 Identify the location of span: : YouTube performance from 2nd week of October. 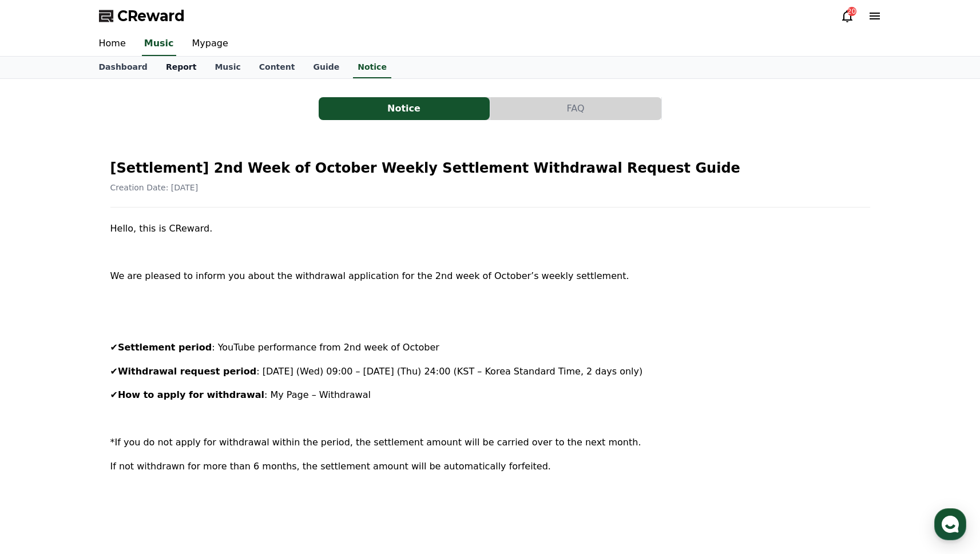
(325, 348).